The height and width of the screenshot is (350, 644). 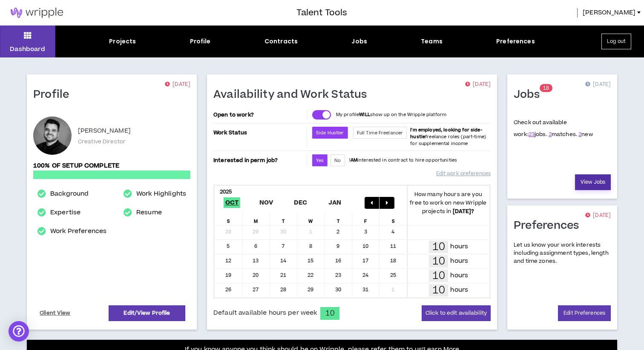 I want to click on span: Nov, so click(x=266, y=203).